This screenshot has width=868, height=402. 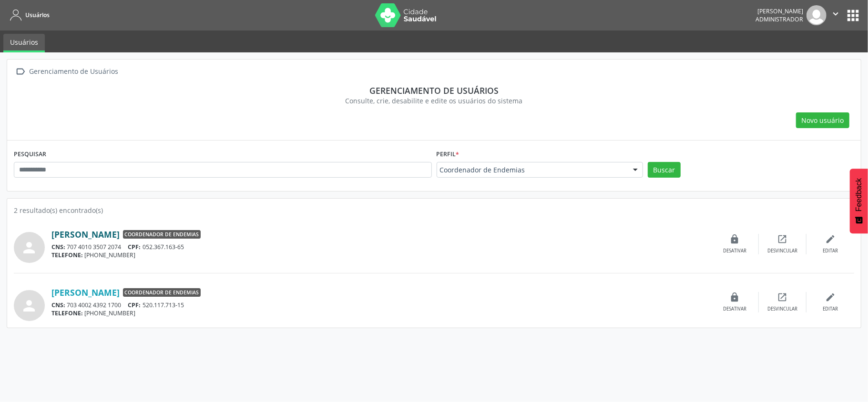 What do you see at coordinates (859, 201) in the screenshot?
I see `button: Feedback - Mostrar pesquisa` at bounding box center [859, 201].